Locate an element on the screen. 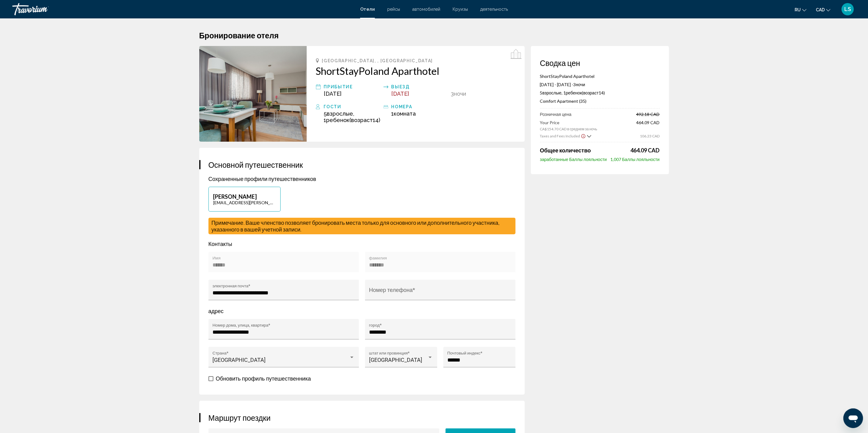 This screenshot has width=868, height=433. span: 492.18 CAD is located at coordinates (648, 114).